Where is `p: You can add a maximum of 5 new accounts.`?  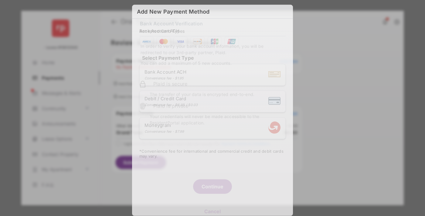
p: You can add a maximum of 5 new accounts. is located at coordinates (212, 63).